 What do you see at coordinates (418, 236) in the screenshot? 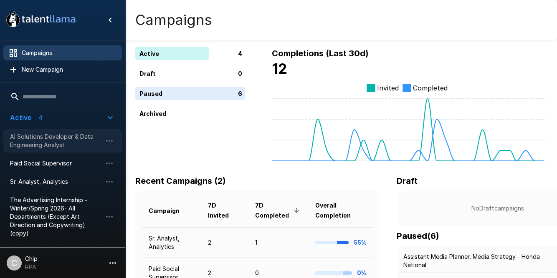
I see `b: Paused ( 6 )` at bounding box center [418, 236].